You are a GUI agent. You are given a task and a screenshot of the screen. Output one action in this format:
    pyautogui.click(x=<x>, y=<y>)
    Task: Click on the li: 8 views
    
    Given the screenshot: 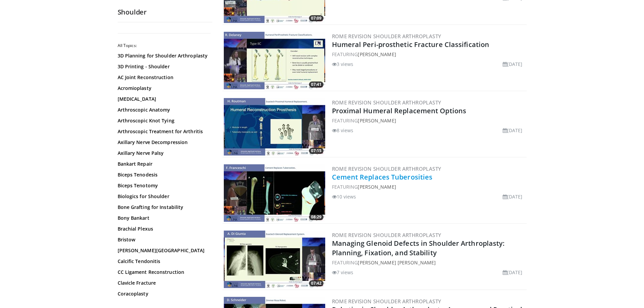 What is the action you would take?
    pyautogui.click(x=343, y=130)
    